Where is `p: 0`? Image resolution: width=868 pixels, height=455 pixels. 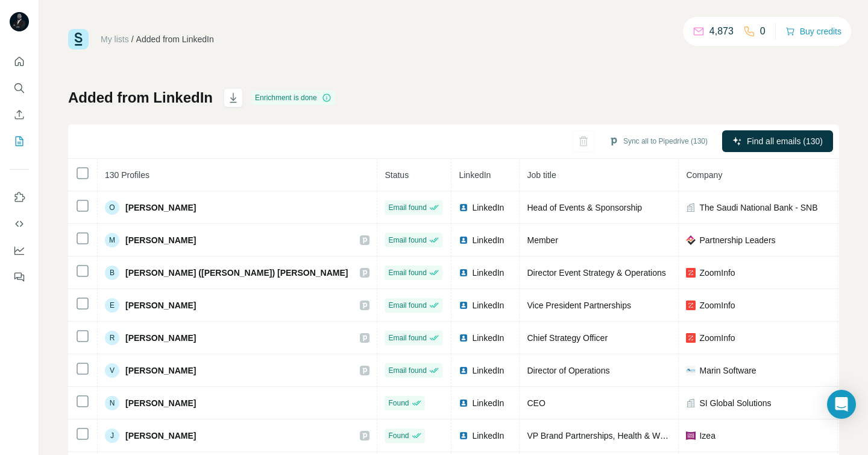
p: 0 is located at coordinates (763, 31).